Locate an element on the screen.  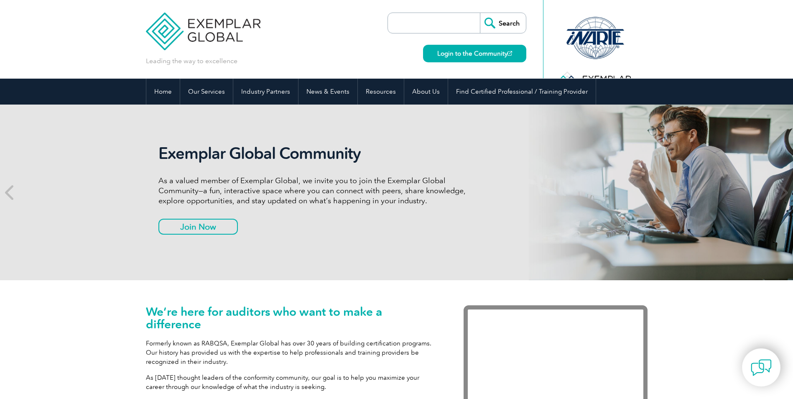
p: Formerly known as RABQSA, Exemplar Global has over 30 years of building certification programs. O... is located at coordinates (292, 352).